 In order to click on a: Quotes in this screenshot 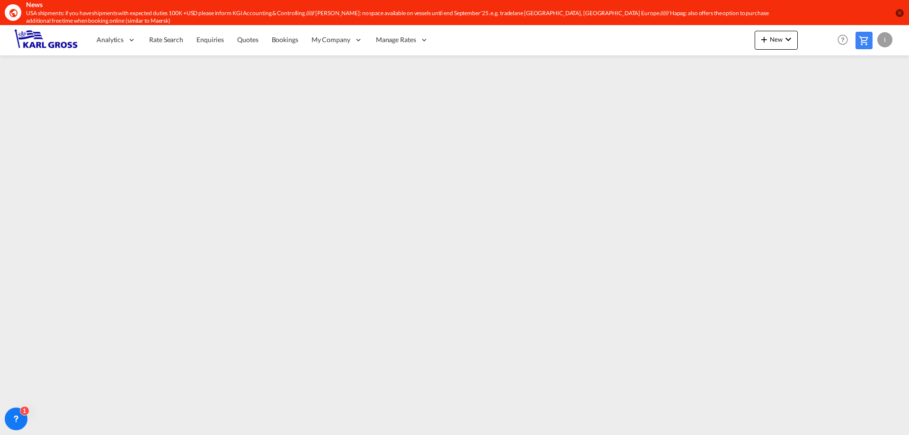, I will do `click(248, 40)`.